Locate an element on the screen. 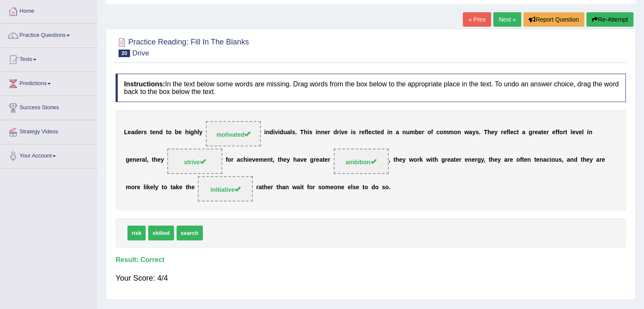 This screenshot has height=309, width=644. a: Tests is located at coordinates (49, 58).